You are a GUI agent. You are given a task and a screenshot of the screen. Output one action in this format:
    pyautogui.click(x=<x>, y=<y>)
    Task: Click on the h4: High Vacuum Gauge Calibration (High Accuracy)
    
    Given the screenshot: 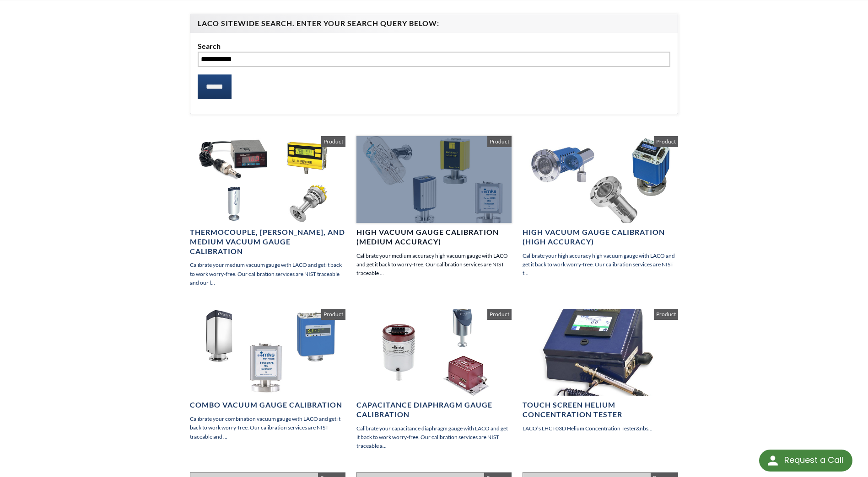 What is the action you would take?
    pyautogui.click(x=599, y=237)
    